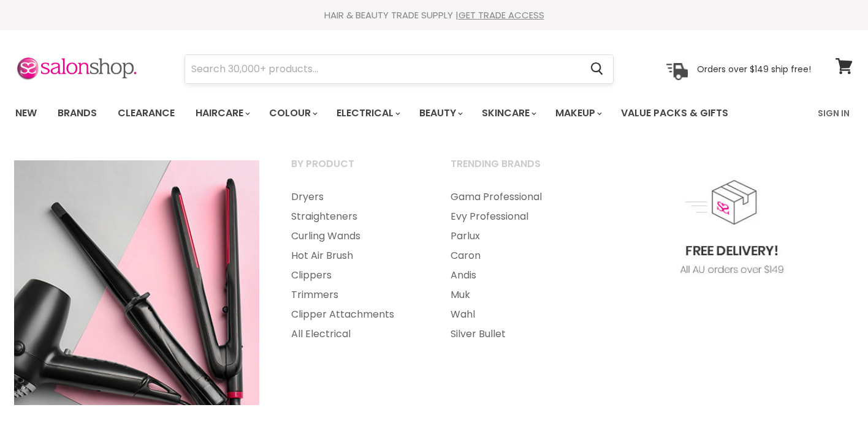 Image resolution: width=868 pixels, height=432 pixels. I want to click on a: Straighteners, so click(354, 217).